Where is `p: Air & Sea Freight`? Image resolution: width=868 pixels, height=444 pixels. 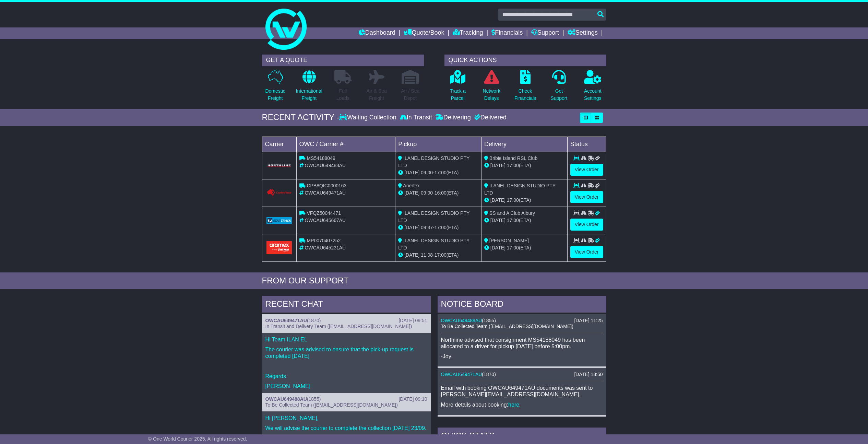 p: Air & Sea Freight is located at coordinates (377, 95).